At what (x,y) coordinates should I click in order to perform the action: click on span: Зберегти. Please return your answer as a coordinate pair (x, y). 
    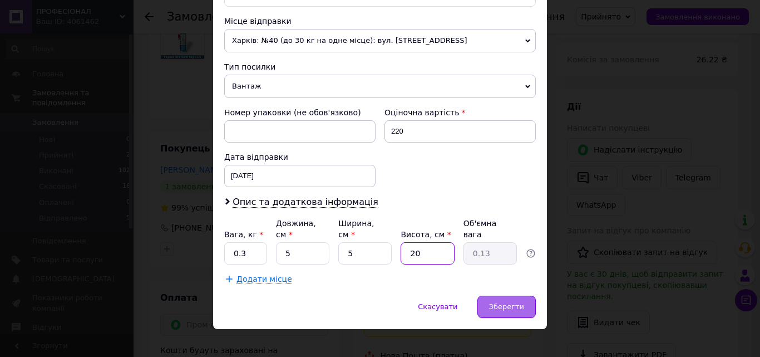
    Looking at the image, I should click on (506, 306).